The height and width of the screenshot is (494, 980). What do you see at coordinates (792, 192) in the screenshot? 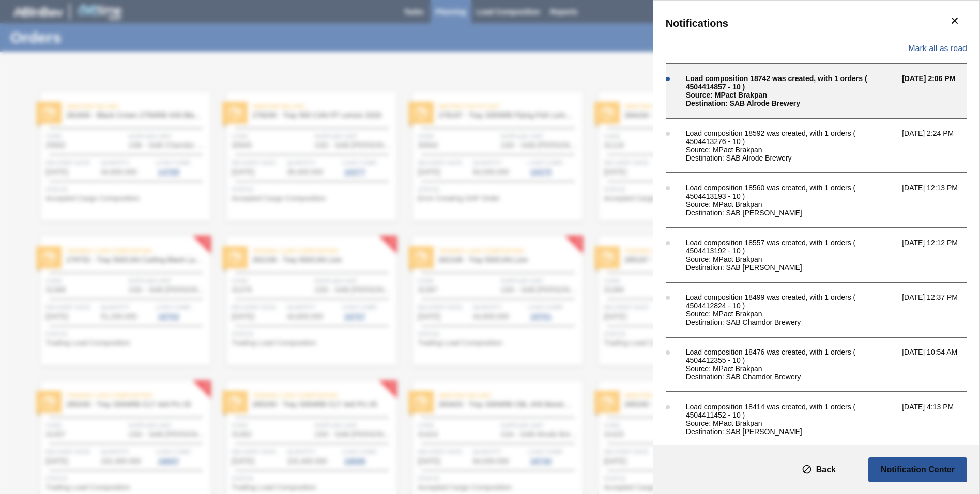
I see `div: Load composition 18560 was created, with 1 orders ( 4504413193 - 10 )` at bounding box center [792, 192].